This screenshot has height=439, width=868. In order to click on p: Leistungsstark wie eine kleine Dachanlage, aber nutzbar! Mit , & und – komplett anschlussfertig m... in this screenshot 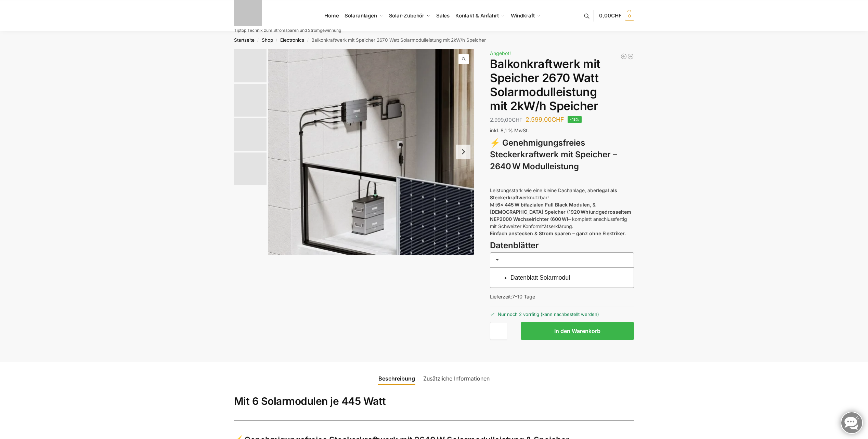, I will do `click(562, 212)`.